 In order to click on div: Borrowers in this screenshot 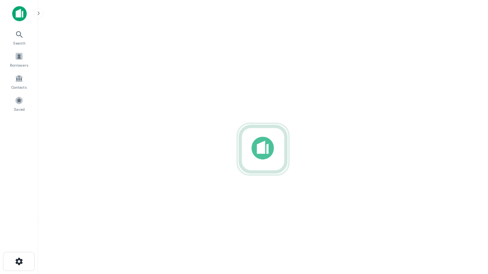, I will do `click(19, 59)`.